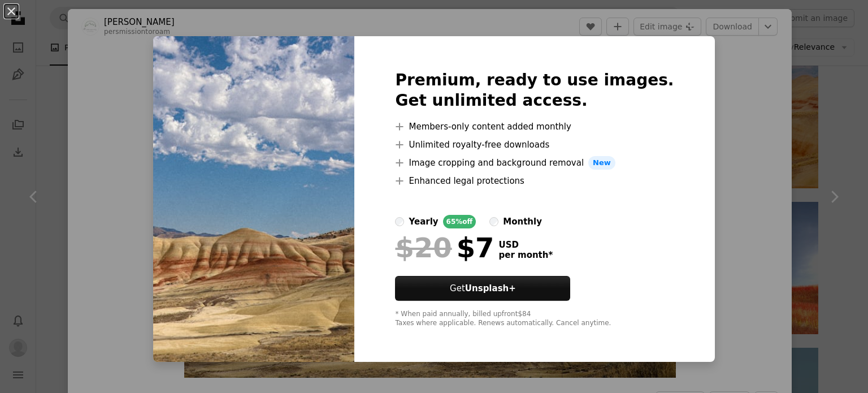 The height and width of the screenshot is (393, 868). What do you see at coordinates (254, 199) in the screenshot?
I see `img: photo-1664045154924-63859f31cd9b` at bounding box center [254, 199].